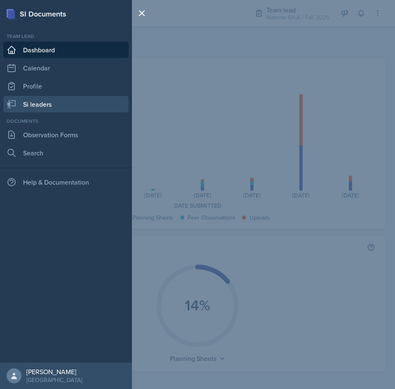 The height and width of the screenshot is (389, 395). What do you see at coordinates (66, 86) in the screenshot?
I see `a: Profile` at bounding box center [66, 86].